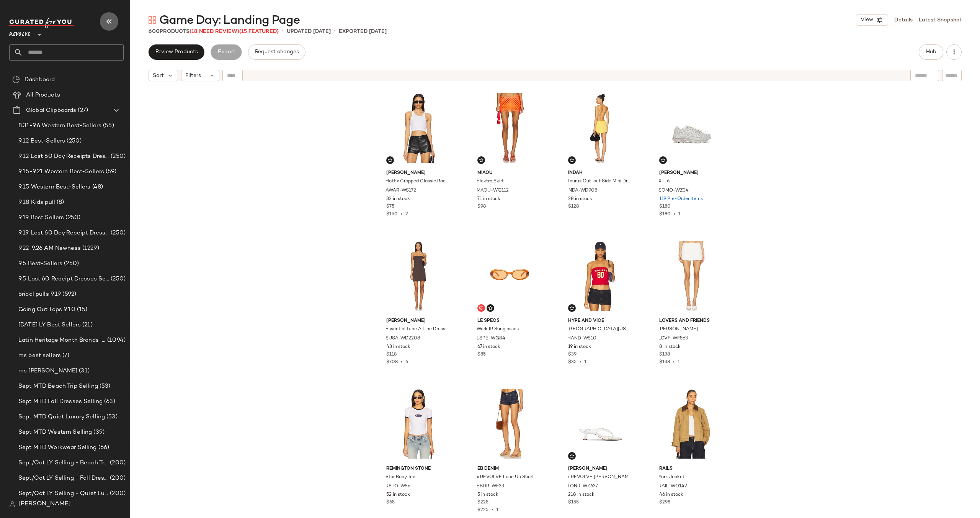 Image resolution: width=980 pixels, height=518 pixels. Describe the element at coordinates (62, 417) in the screenshot. I see `span: Sept MTD Quiet Luxury Selling` at that location.